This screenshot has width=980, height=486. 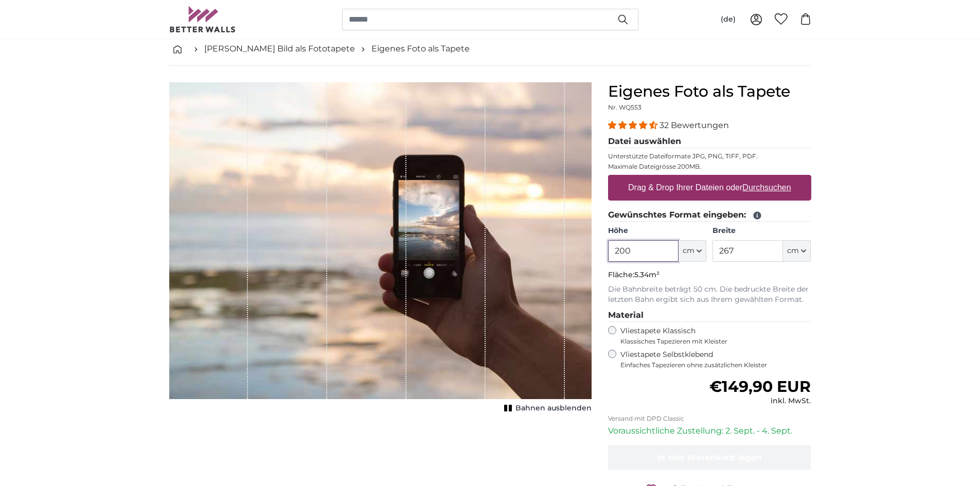 What do you see at coordinates (711, 341) in the screenshot?
I see `span: Klassisches Tapezieren mit Kleister` at bounding box center [711, 341].